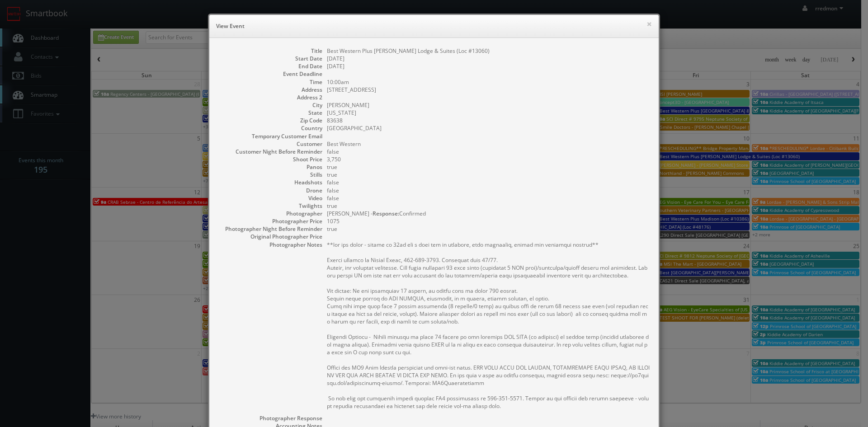 The image size is (868, 427). Describe the element at coordinates (271, 167) in the screenshot. I see `dt: Panos` at that location.